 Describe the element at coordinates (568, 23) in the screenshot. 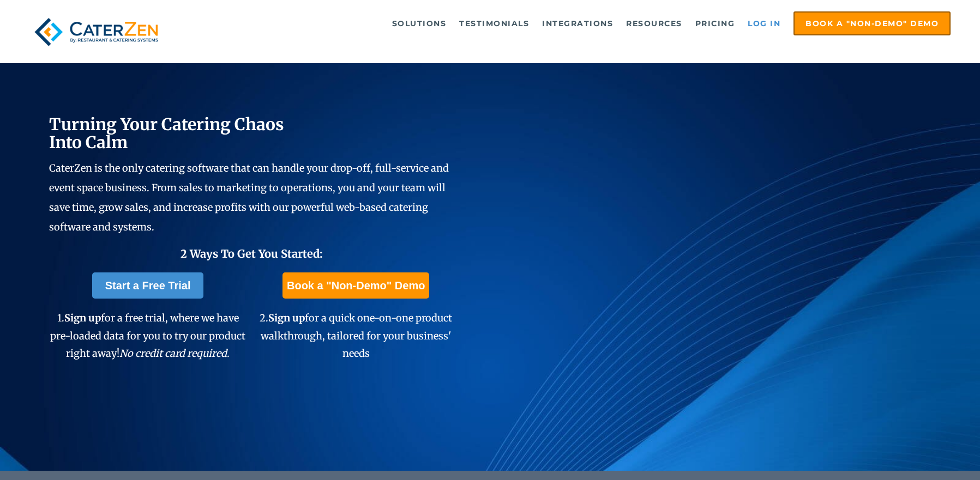

I see `div: Navigation Menu` at that location.